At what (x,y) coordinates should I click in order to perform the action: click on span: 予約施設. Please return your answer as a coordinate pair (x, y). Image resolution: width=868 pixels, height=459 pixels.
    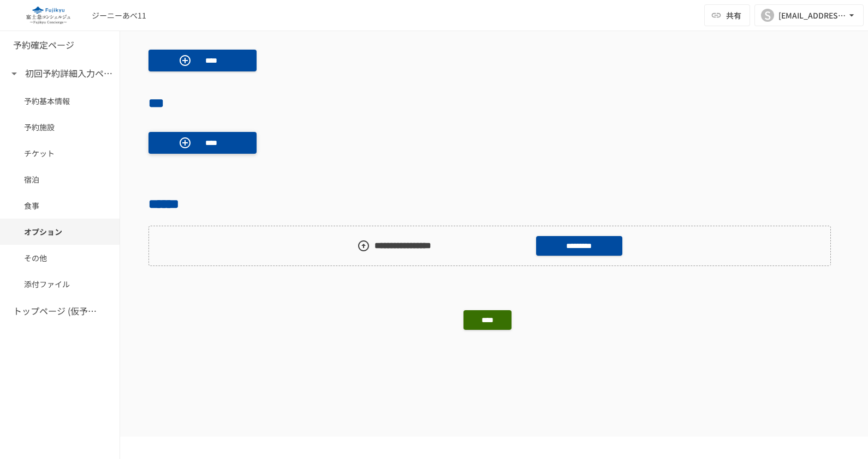
    Looking at the image, I should click on (59, 127).